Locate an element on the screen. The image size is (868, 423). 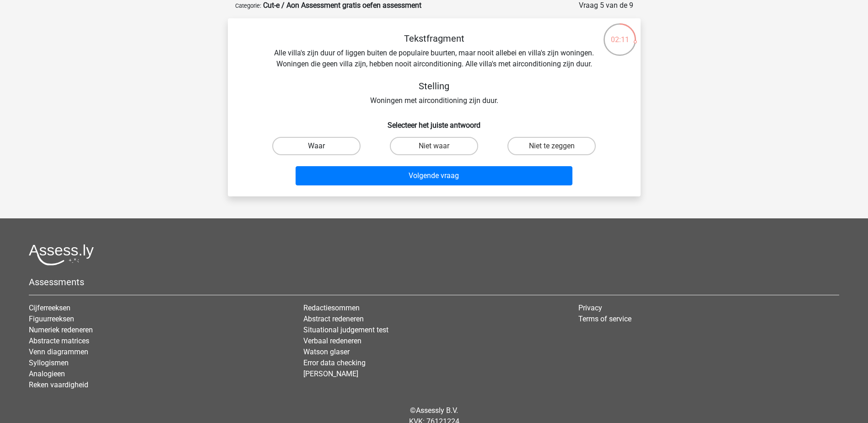
label: Niet waar is located at coordinates (434, 146).